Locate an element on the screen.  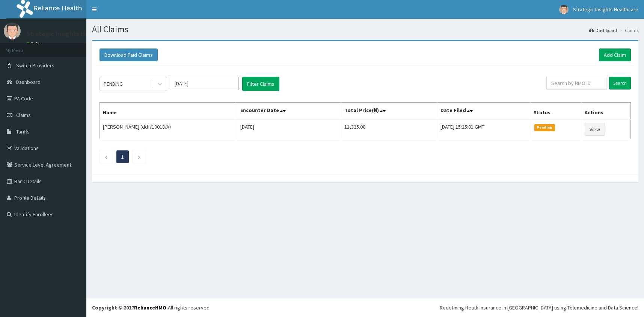
a: View is located at coordinates (595, 129).